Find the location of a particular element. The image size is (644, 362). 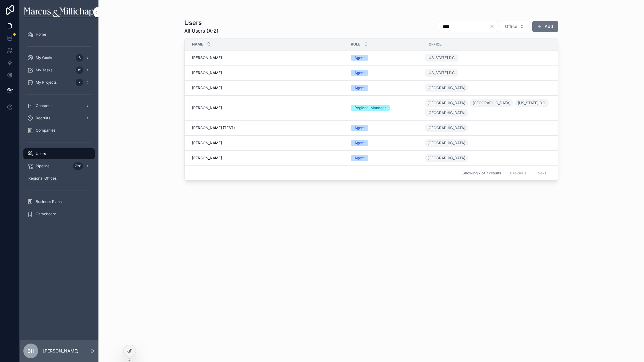

img: App logo is located at coordinates (59, 12).